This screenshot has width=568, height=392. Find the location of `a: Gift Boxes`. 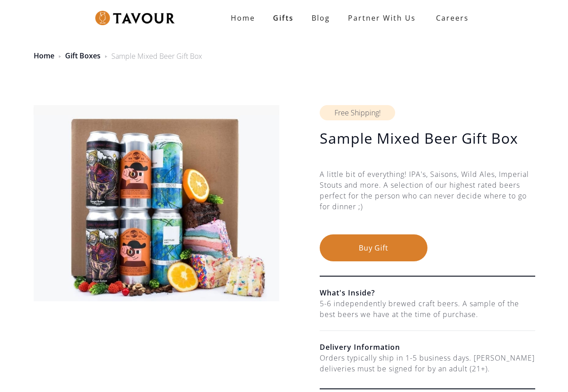

a: Gift Boxes is located at coordinates (83, 56).